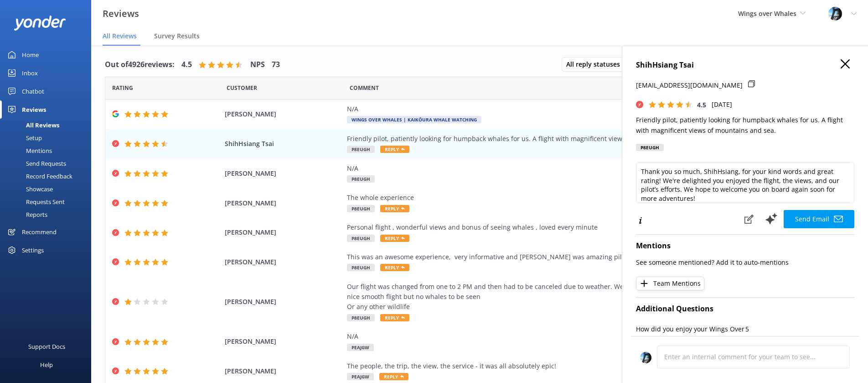  I want to click on a: Setup, so click(49, 137).